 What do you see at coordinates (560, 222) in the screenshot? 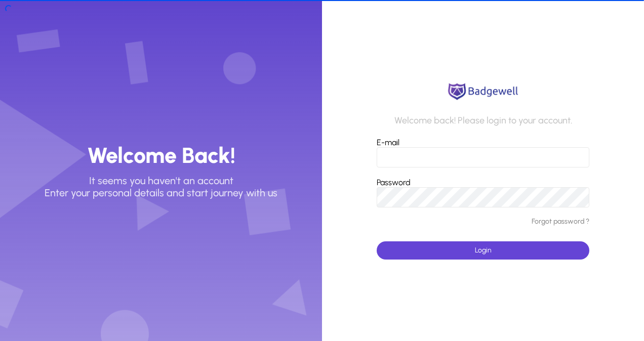
I see `a: Forgot password ?` at bounding box center [560, 222].